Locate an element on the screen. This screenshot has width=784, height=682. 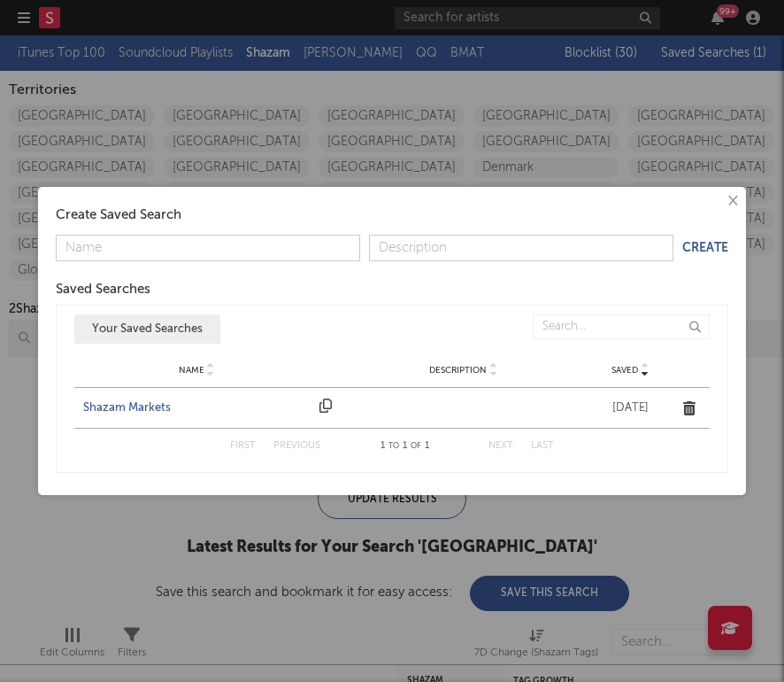
input: Name is located at coordinates (208, 248).